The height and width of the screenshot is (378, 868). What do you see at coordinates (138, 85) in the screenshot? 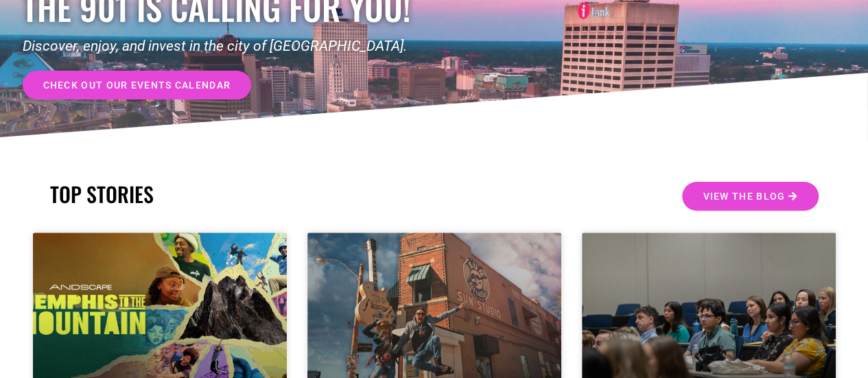
I see `span: check out our events calendar` at bounding box center [138, 85].